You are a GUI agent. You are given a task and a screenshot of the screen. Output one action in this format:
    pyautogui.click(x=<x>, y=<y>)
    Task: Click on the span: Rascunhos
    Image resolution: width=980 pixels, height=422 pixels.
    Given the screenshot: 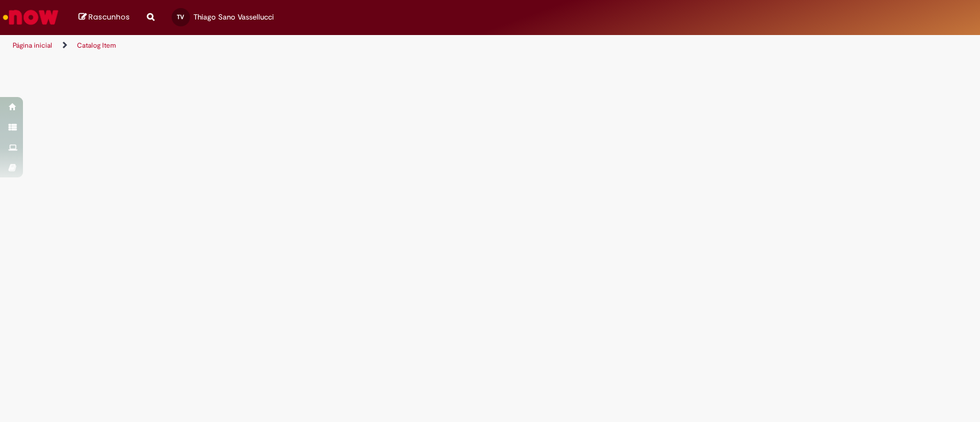 What is the action you would take?
    pyautogui.click(x=109, y=17)
    